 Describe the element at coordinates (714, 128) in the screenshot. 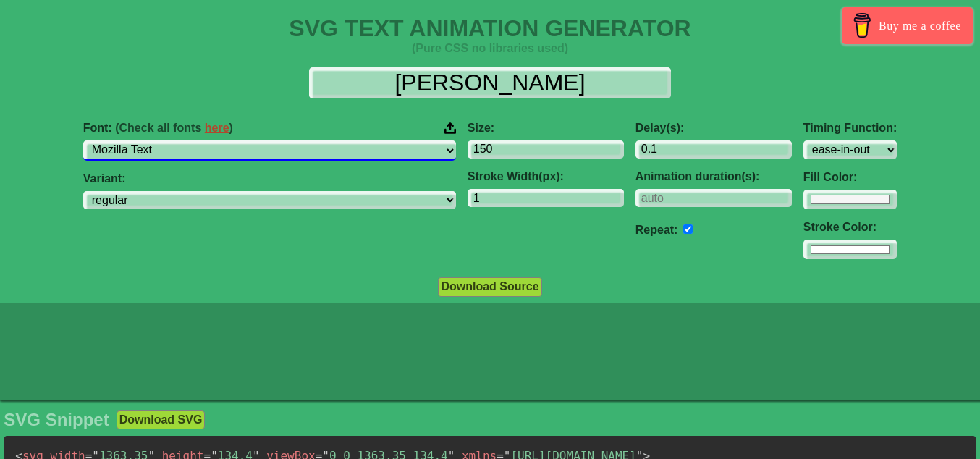

I see `label: Delay(s):` at that location.